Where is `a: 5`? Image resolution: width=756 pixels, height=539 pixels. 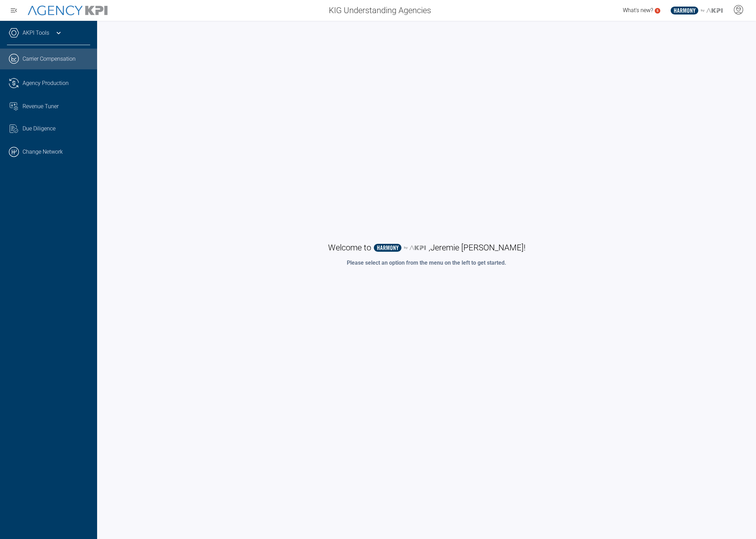
a: 5 is located at coordinates (657, 11).